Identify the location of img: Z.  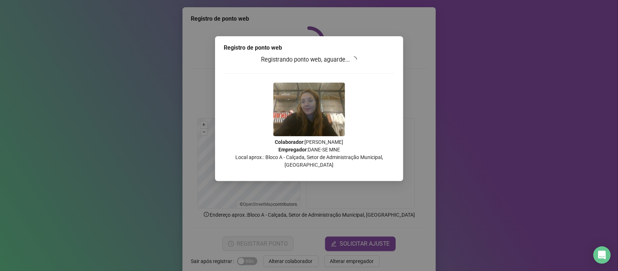
(309, 109).